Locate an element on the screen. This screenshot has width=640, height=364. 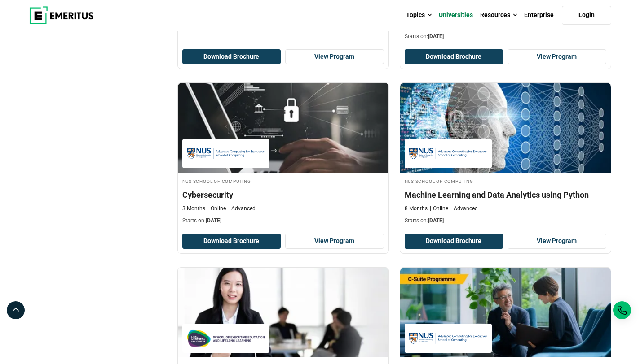
img: Cybersecurity | Online Cybersecurity Course is located at coordinates (283, 128).